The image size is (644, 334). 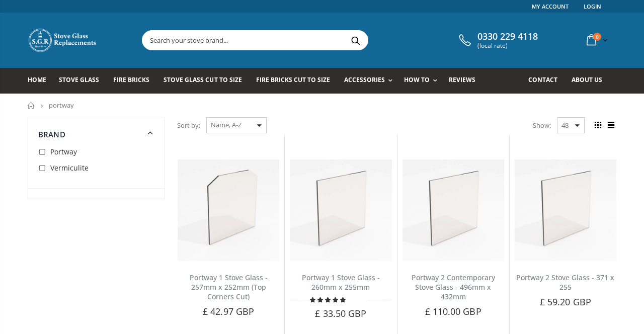 I want to click on span: Stove Glass, so click(x=79, y=79).